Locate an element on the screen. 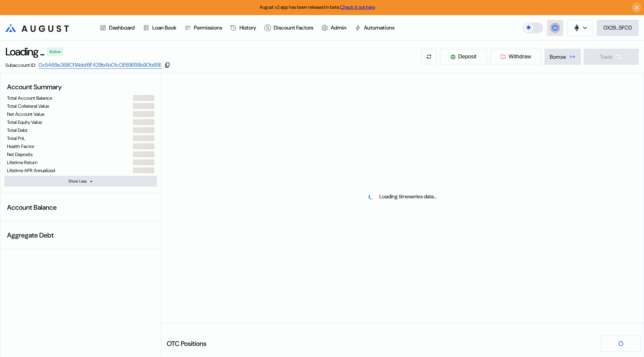 This screenshot has height=357, width=644. span: Withdraw is located at coordinates (520, 57).